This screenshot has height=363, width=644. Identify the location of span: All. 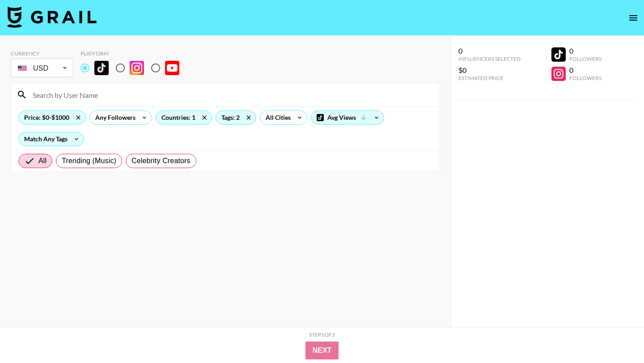
(42, 161).